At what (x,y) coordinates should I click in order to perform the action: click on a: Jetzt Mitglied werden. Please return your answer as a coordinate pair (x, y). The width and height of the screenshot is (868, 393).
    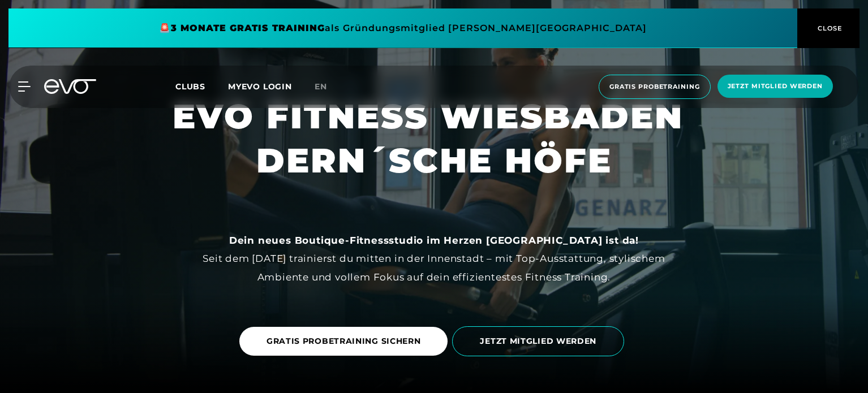
    Looking at the image, I should click on (775, 86).